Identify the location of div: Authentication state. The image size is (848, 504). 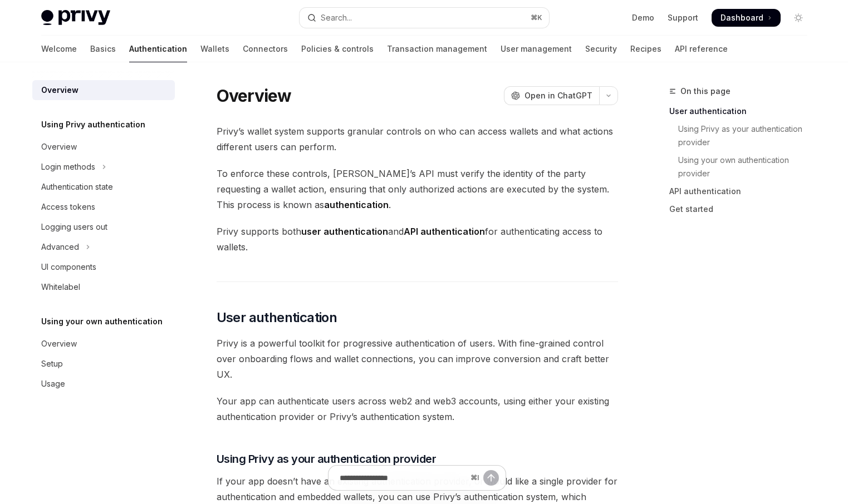
(77, 187).